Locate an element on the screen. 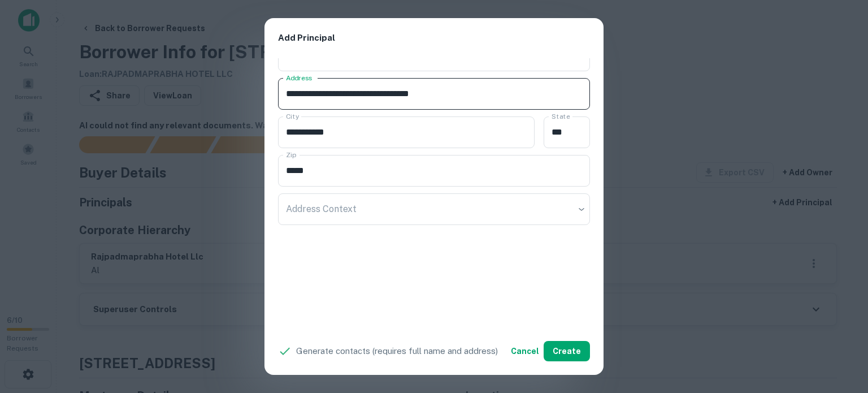 The image size is (868, 393). p: Generate contacts (requires full name and address) is located at coordinates (397, 351).